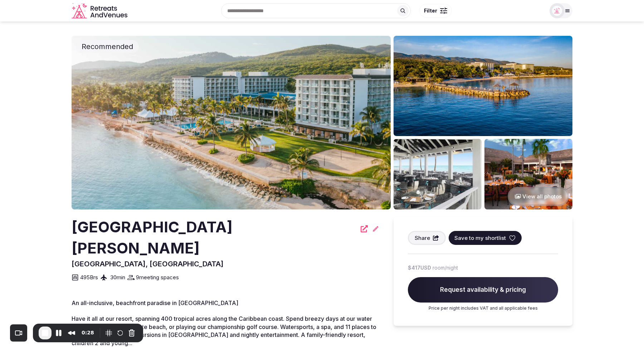 The height and width of the screenshot is (348, 644). Describe the element at coordinates (231, 122) in the screenshot. I see `img: Venue cover photo` at that location.